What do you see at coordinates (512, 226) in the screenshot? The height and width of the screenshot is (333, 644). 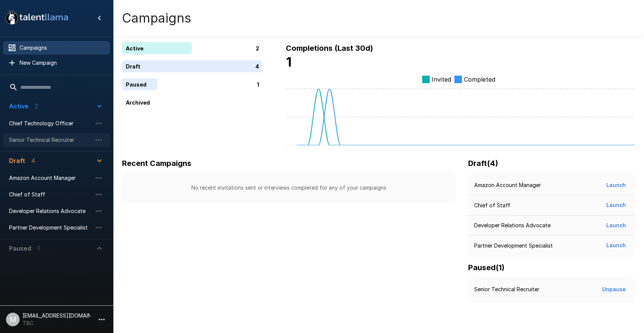 I see `p: Developer Relations Advocate` at bounding box center [512, 226].